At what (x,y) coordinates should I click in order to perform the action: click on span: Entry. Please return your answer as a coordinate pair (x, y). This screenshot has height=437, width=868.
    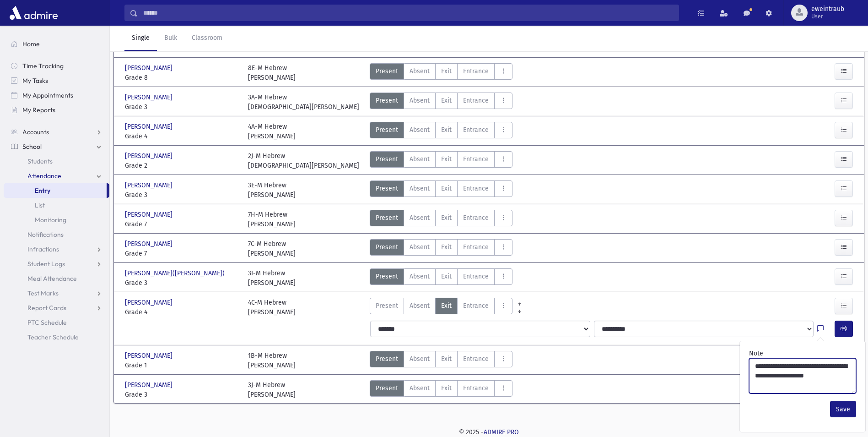
    Looking at the image, I should click on (42, 191).